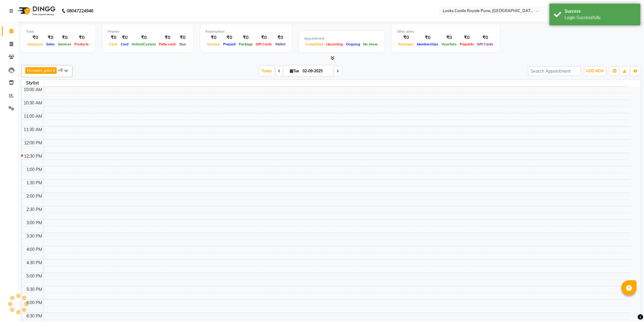 This screenshot has height=322, width=644. What do you see at coordinates (342, 39) in the screenshot?
I see `div: Appointment` at bounding box center [342, 39].